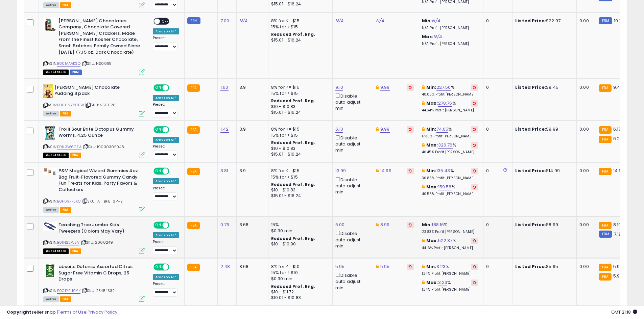  What do you see at coordinates (99, 229) in the screenshot?
I see `b: Teaching Tree Jumbo Kids Tweezers (Colors May Vary)` at bounding box center [99, 229].